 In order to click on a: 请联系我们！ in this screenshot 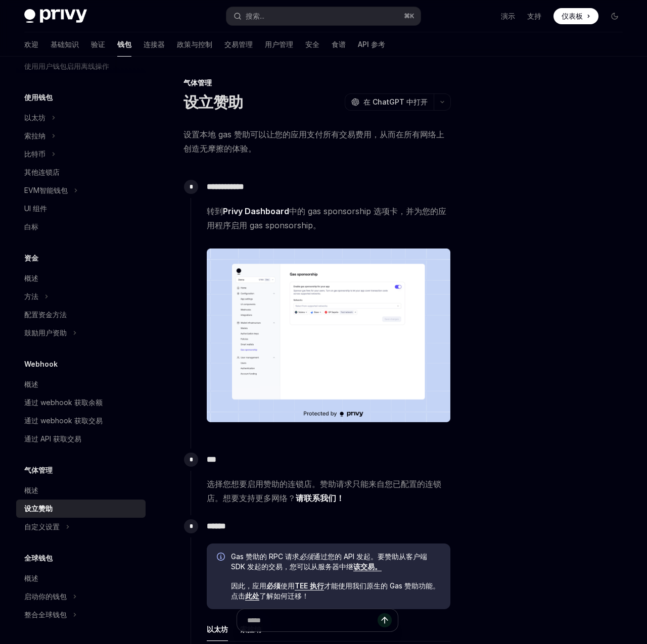, I will do `click(320, 498)`.